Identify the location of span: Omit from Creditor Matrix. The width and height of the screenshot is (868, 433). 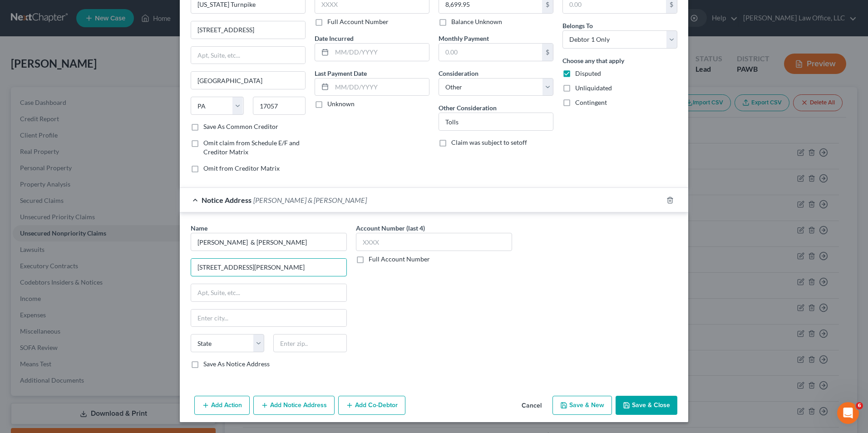
(242, 168).